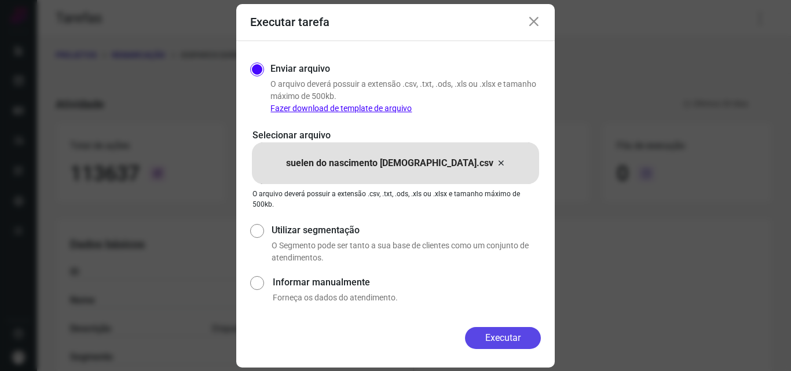  Describe the element at coordinates (407, 298) in the screenshot. I see `p: Forneça os dados do atendimento.` at that location.